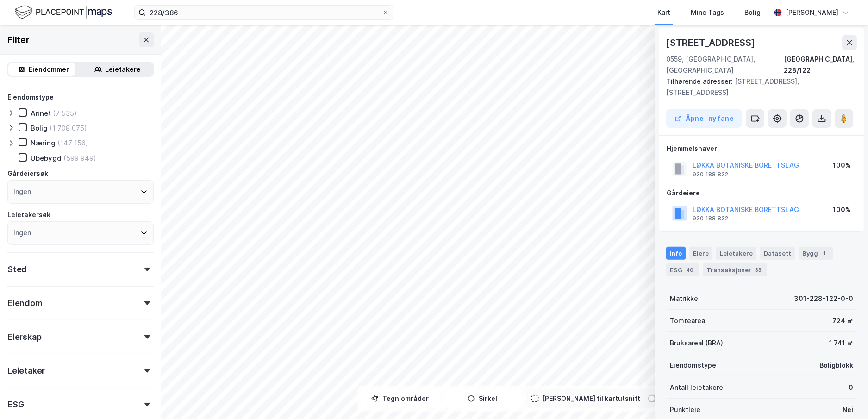 This screenshot has height=419, width=868. Describe the element at coordinates (762, 193) in the screenshot. I see `div: Gårdeiere` at that location.